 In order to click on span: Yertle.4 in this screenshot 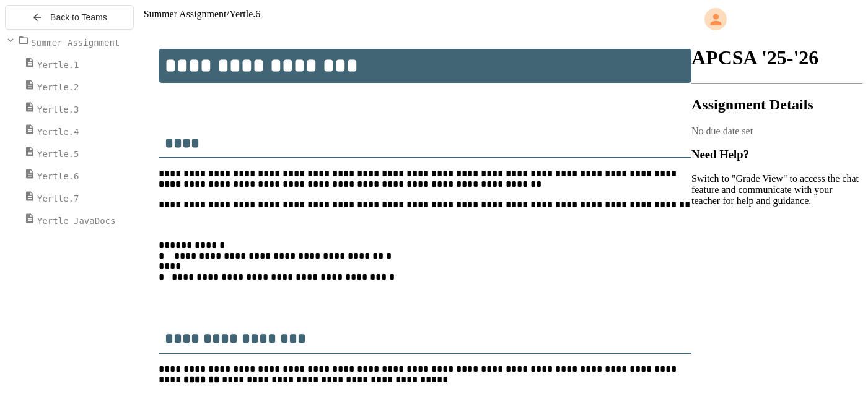, I will do `click(57, 132)`.